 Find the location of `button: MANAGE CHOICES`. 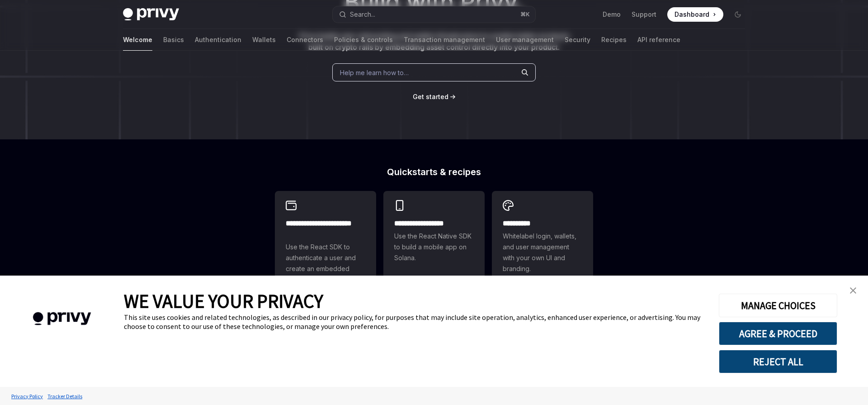

button: MANAGE CHOICES is located at coordinates (778, 306).